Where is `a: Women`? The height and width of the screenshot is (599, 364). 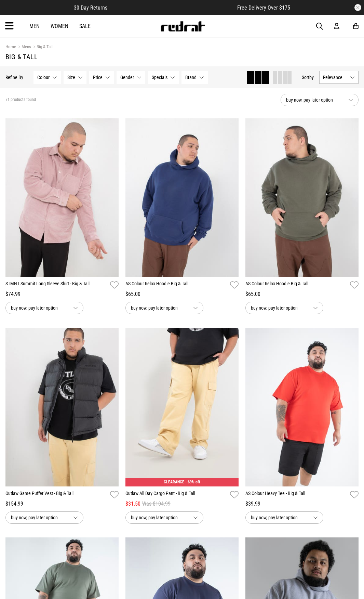 a: Women is located at coordinates (59, 26).